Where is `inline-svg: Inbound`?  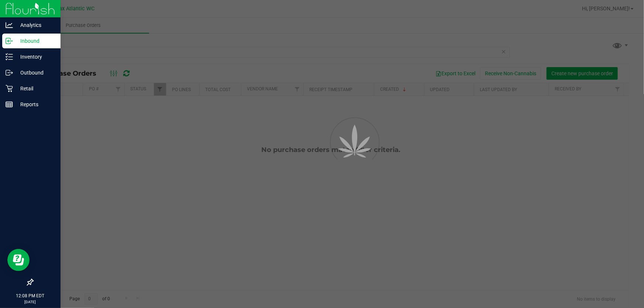
inline-svg: Inbound is located at coordinates (9, 41).